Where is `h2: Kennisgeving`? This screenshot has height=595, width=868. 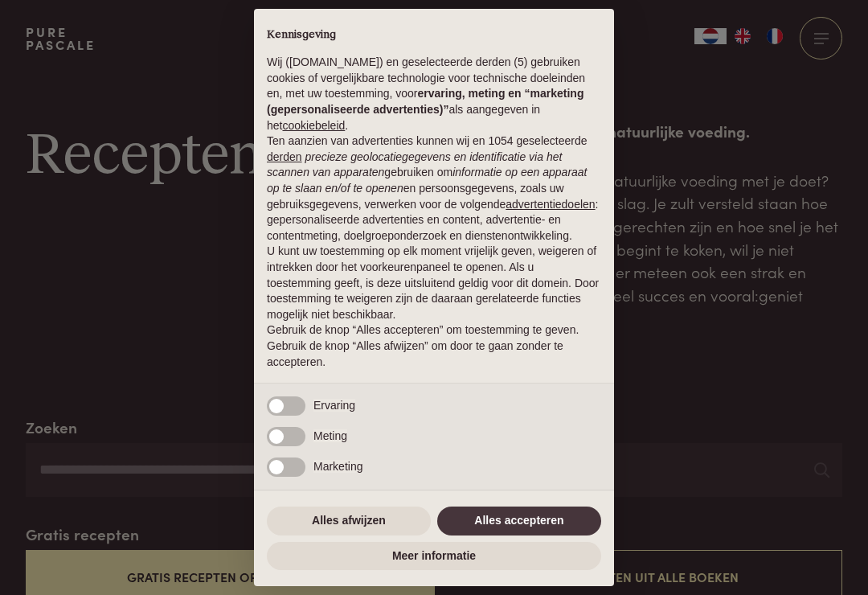
h2: Kennisgeving is located at coordinates (434, 36).